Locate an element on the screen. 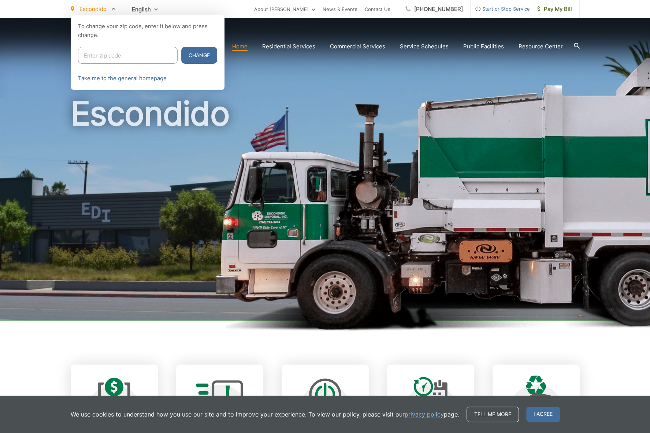 This screenshot has height=433, width=650. a: Take me to the general homepage is located at coordinates (122, 78).